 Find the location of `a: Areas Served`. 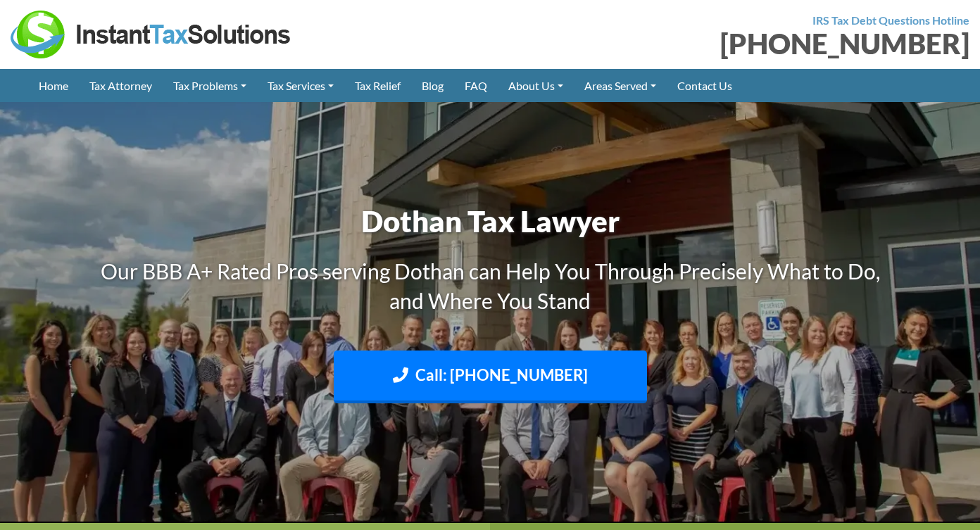

a: Areas Served is located at coordinates (620, 85).